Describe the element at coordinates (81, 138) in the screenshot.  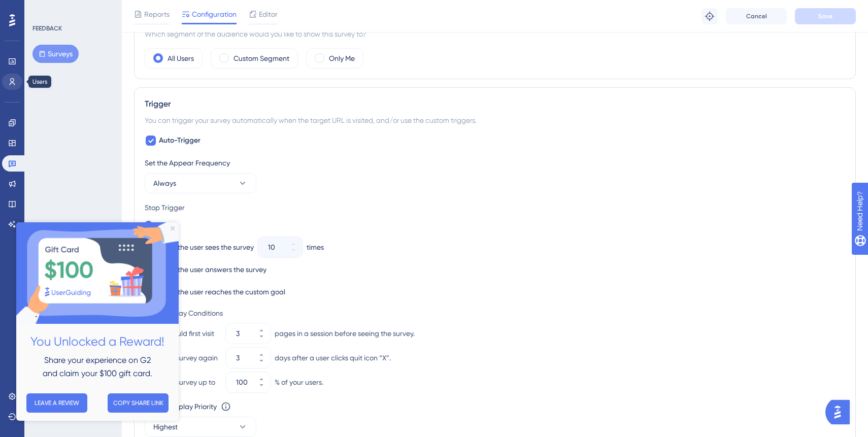
I see `span: Share your experience on G2` at that location.